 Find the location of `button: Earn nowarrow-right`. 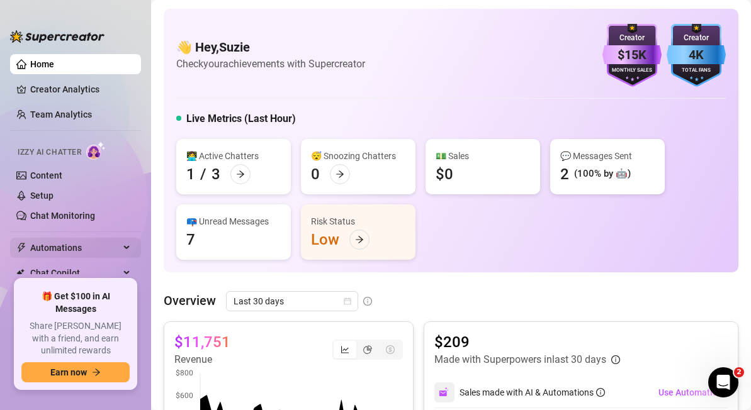

button: Earn nowarrow-right is located at coordinates (76, 373).